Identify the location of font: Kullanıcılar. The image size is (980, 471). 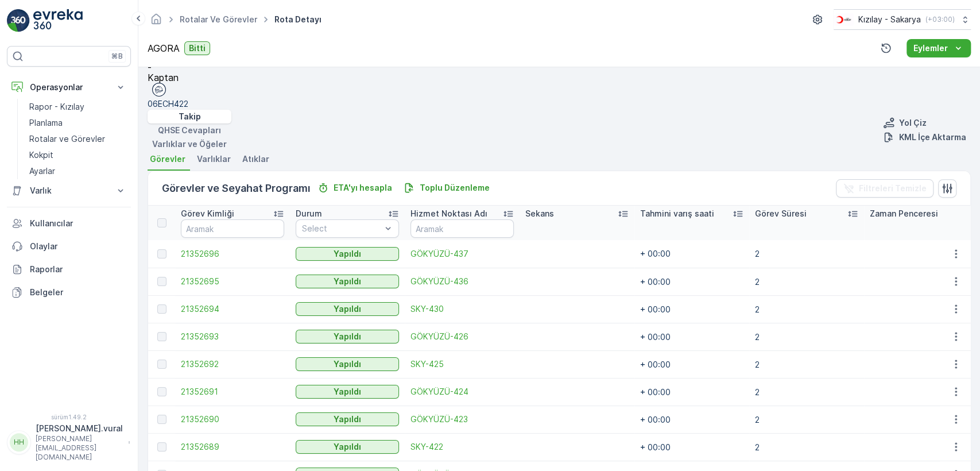
(51, 223).